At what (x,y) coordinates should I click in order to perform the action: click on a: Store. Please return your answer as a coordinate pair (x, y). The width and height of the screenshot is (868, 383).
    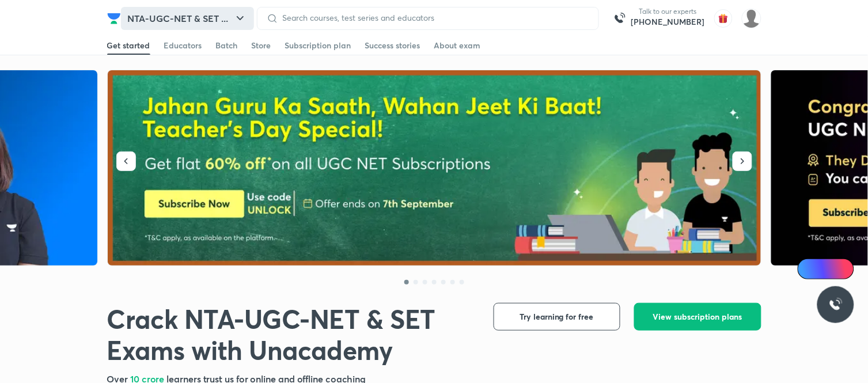
    Looking at the image, I should click on (261, 46).